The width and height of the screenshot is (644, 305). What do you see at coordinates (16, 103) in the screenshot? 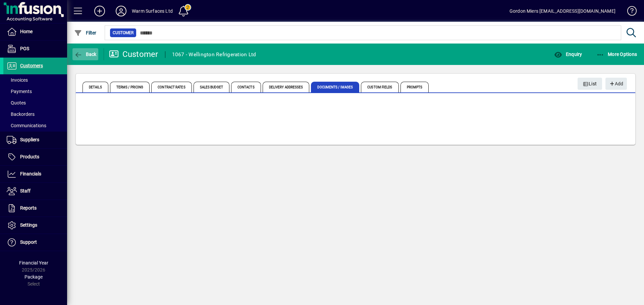
I see `span: Quotes` at bounding box center [16, 103].